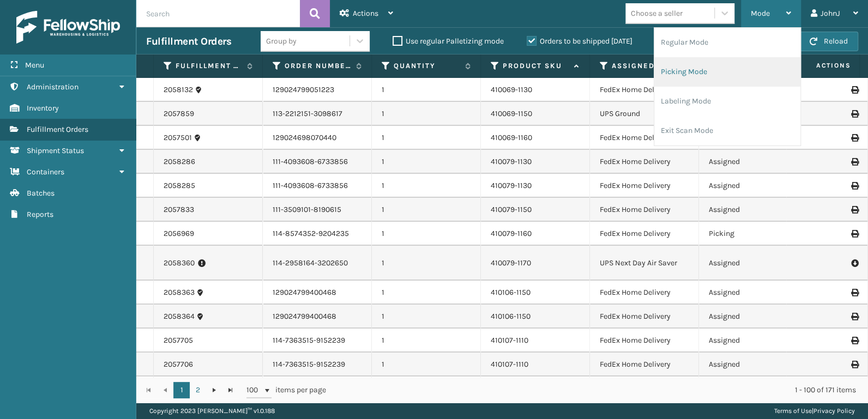  What do you see at coordinates (179, 162) in the screenshot?
I see `a: 2058286` at bounding box center [179, 162].